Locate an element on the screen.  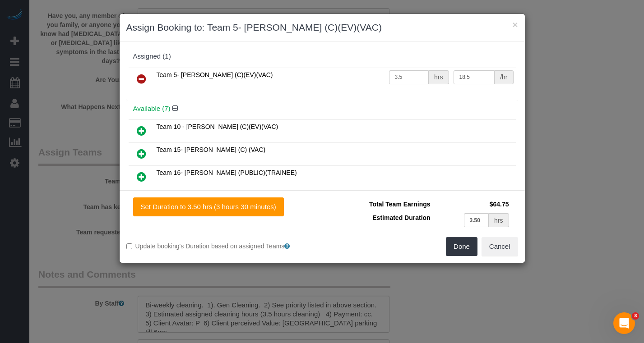
button: Done is located at coordinates (462, 247).